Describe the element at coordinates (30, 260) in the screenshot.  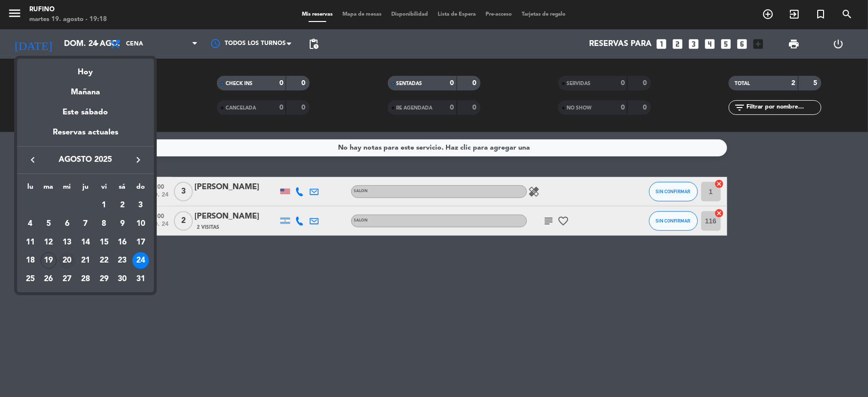
I see `div: 18` at that location.